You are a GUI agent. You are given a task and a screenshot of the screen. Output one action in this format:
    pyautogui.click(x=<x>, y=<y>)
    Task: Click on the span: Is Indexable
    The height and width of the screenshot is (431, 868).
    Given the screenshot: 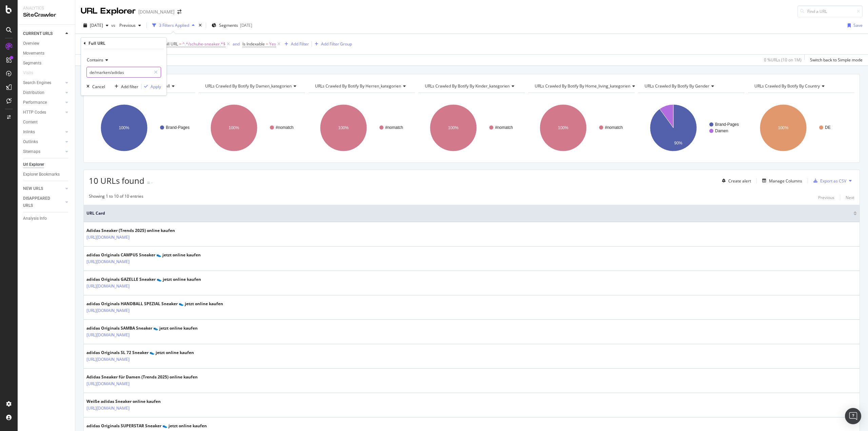 What is the action you would take?
    pyautogui.click(x=253, y=44)
    